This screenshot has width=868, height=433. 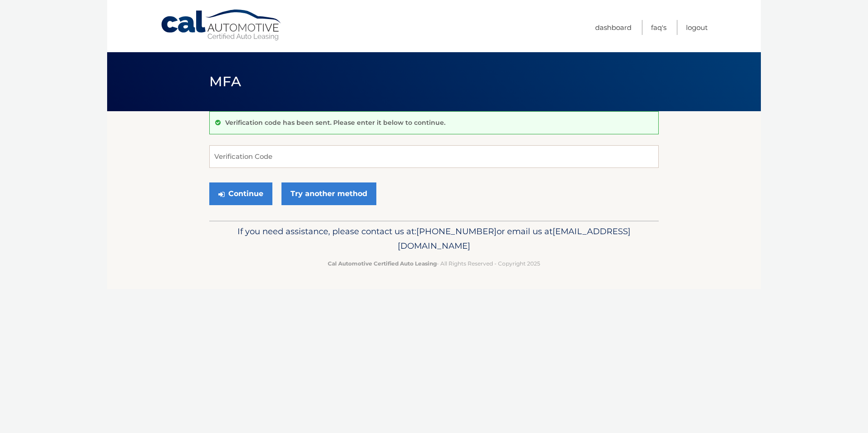 I want to click on a: FAQ's, so click(x=659, y=27).